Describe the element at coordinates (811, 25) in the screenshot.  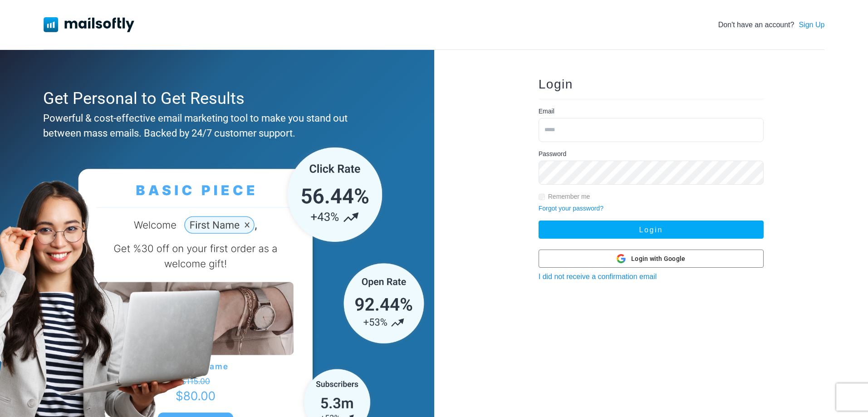
I see `a: Sign Up` at that location.